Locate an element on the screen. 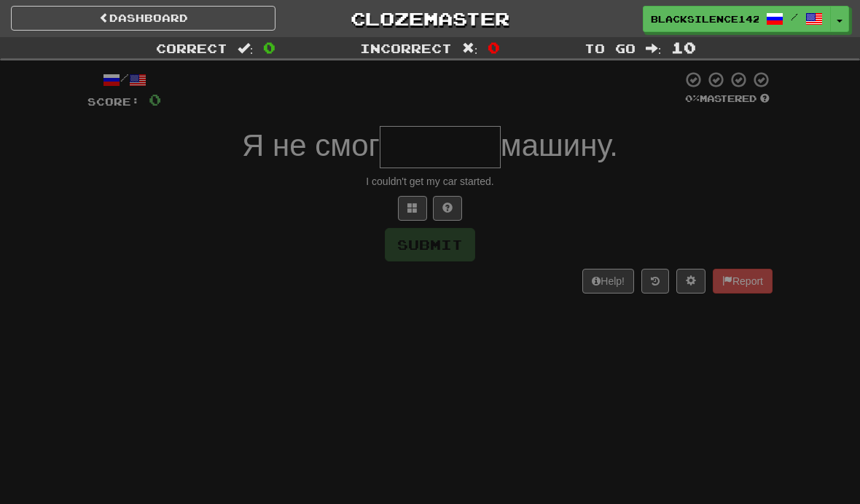 The image size is (860, 504). a: Clozemaster is located at coordinates (429, 18).